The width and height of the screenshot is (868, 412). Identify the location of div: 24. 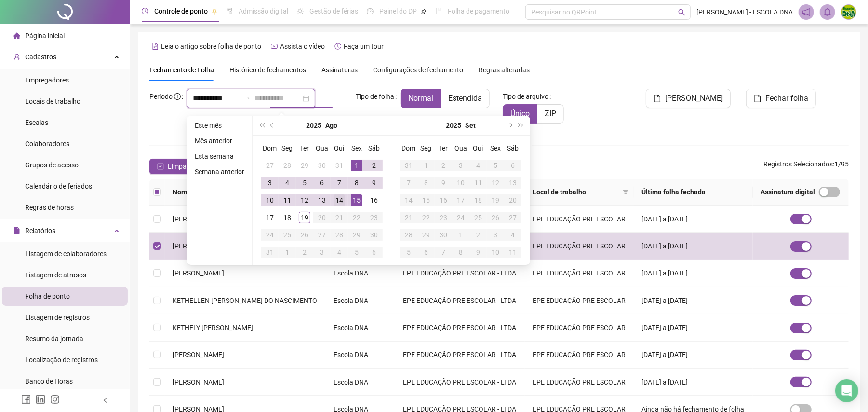
(460, 217).